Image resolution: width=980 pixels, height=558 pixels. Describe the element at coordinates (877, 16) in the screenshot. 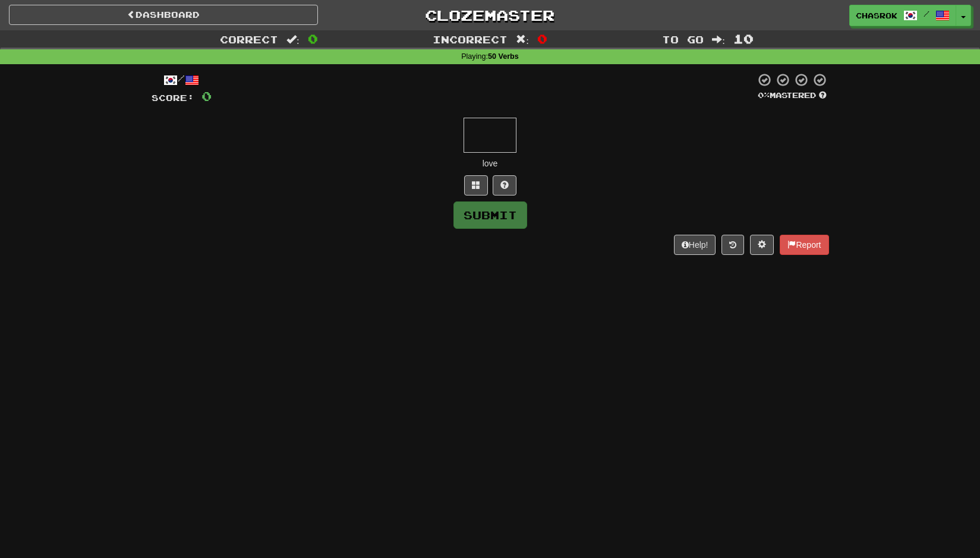

I see `span: chasrok` at that location.